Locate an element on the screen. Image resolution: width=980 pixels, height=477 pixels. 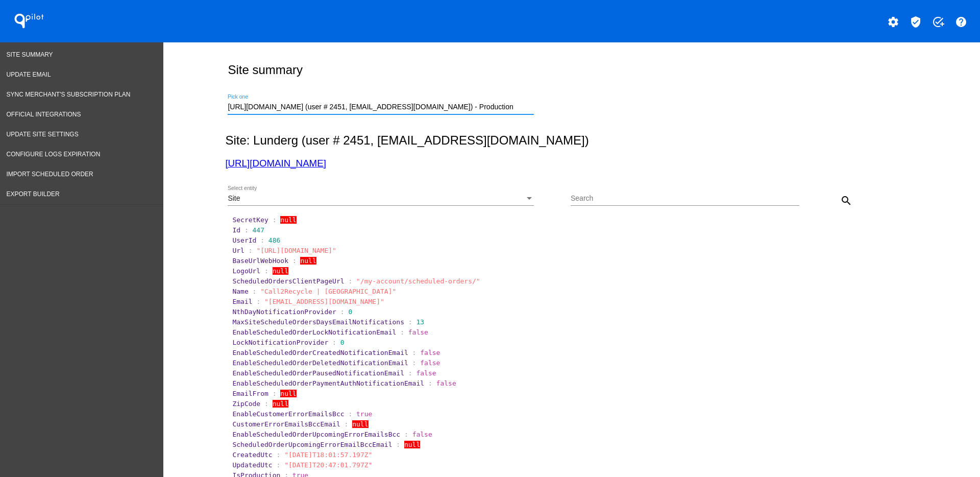
span: EnableScheduledOrderUpcomingErrorEmailsBcc is located at coordinates (316, 434).